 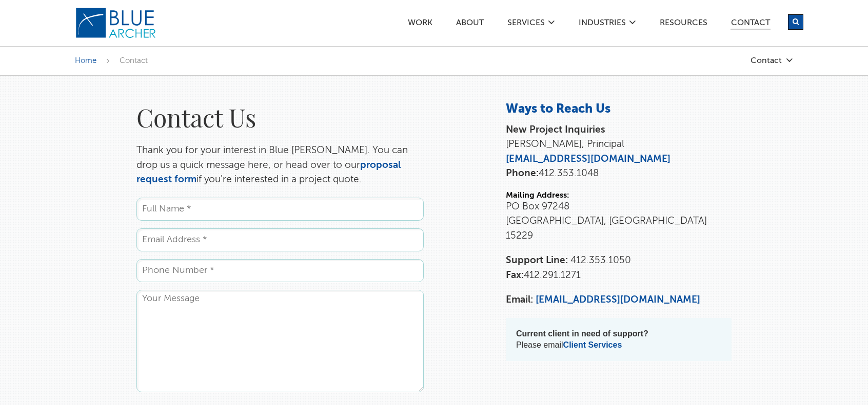 What do you see at coordinates (582, 333) in the screenshot?
I see `strong: Current client in need of support?` at bounding box center [582, 333].